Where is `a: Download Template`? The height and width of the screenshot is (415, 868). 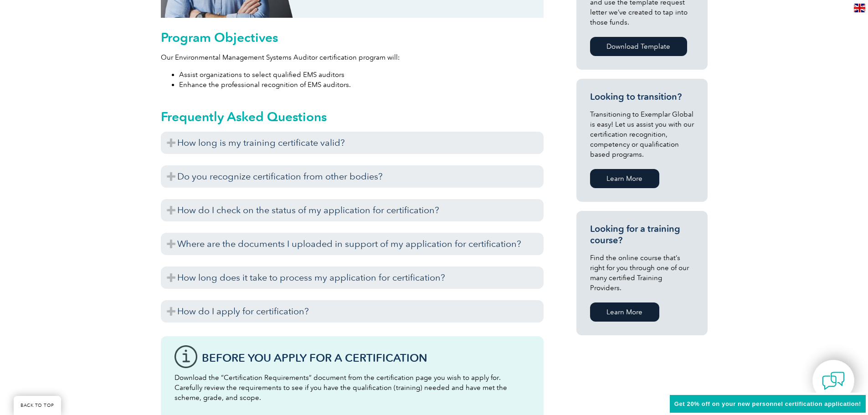 a: Download Template is located at coordinates (638, 46).